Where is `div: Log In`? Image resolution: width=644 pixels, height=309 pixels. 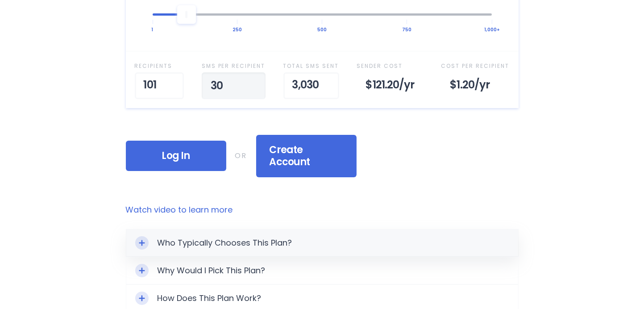 div: Log In is located at coordinates (176, 156).